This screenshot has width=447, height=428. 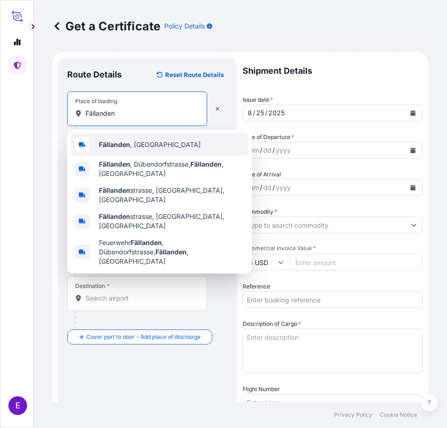 What do you see at coordinates (324, 225) in the screenshot?
I see `input: Type to search commodity` at bounding box center [324, 225].